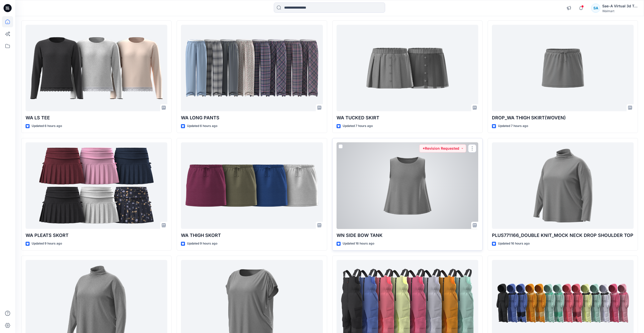 This screenshot has width=644, height=333. What do you see at coordinates (96, 235) in the screenshot?
I see `p: WA PLEATS SKORT` at bounding box center [96, 235].